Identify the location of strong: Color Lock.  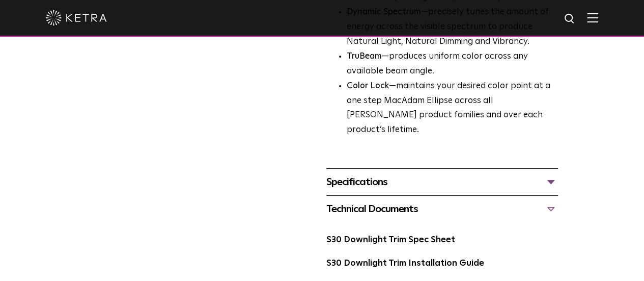
(368, 86).